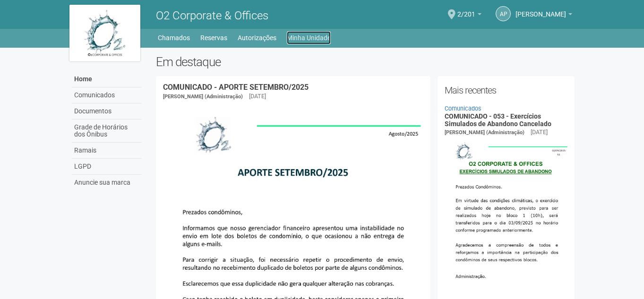  Describe the element at coordinates (498, 120) in the screenshot. I see `a: COMUNICADO - 053 - Exercícios Simulados de Abandono Cancelado` at that location.